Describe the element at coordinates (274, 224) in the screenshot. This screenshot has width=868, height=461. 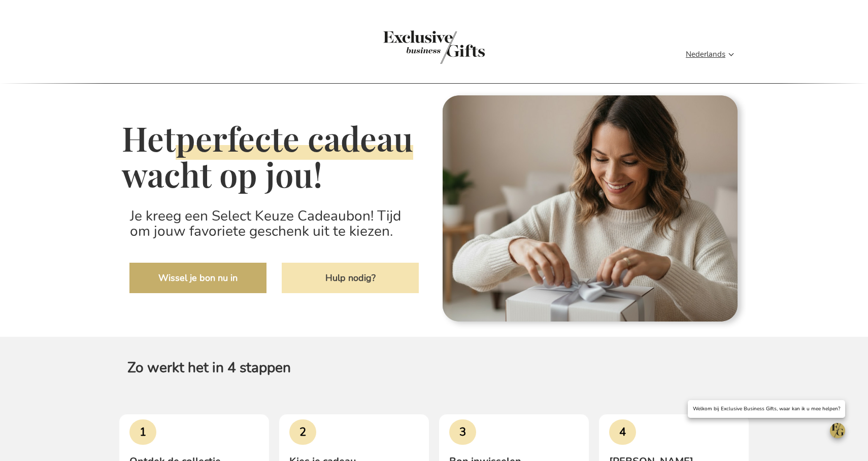
I see `h2: Je kreeg een Select Keuze Cadeaubon! Tijd om jouw favoriete geschenk uit te kiezen.` at that location.